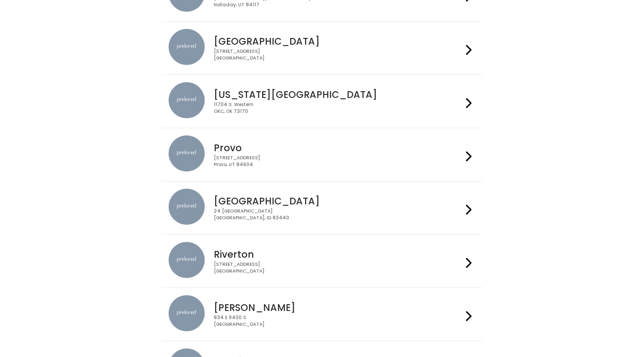  I want to click on h4: Provo, so click(338, 147).